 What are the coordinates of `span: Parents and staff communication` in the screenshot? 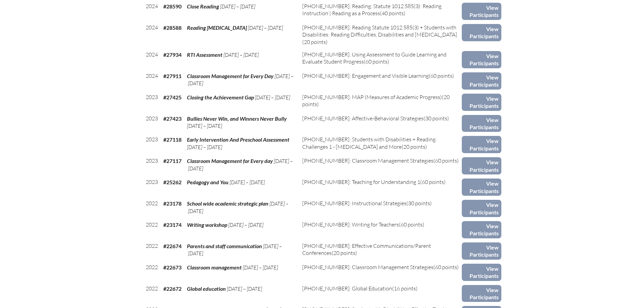 It's located at (224, 246).